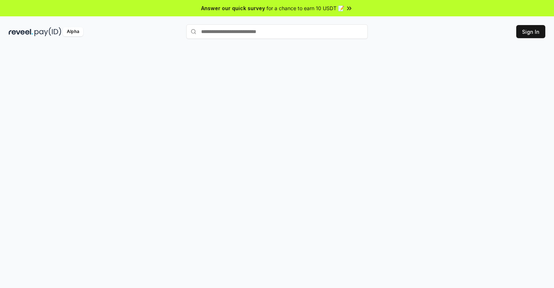 The width and height of the screenshot is (554, 288). What do you see at coordinates (21, 32) in the screenshot?
I see `img: reveel_dark` at bounding box center [21, 32].